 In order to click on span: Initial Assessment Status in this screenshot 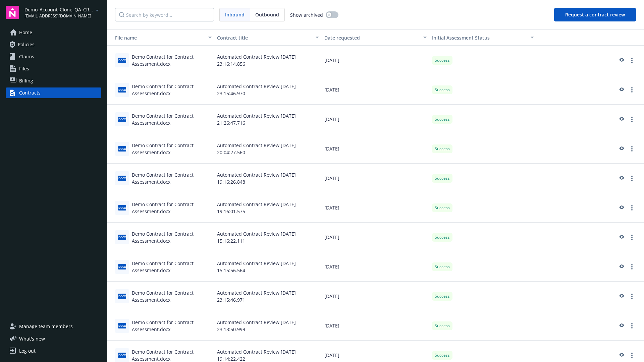, I will do `click(461, 37)`.